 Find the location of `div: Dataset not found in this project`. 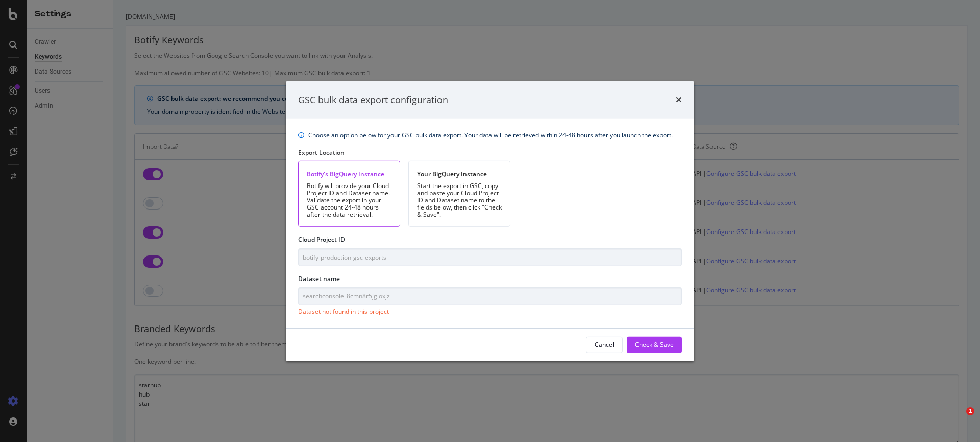

div: Dataset not found in this project is located at coordinates (490, 311).